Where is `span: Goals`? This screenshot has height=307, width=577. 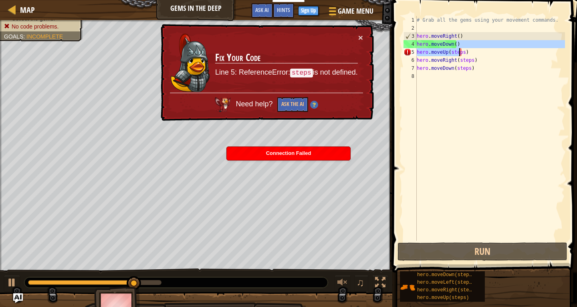 span: Goals is located at coordinates (14, 36).